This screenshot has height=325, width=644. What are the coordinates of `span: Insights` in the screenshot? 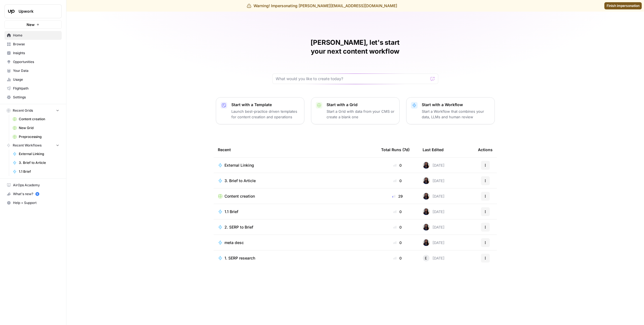 It's located at (36, 53).